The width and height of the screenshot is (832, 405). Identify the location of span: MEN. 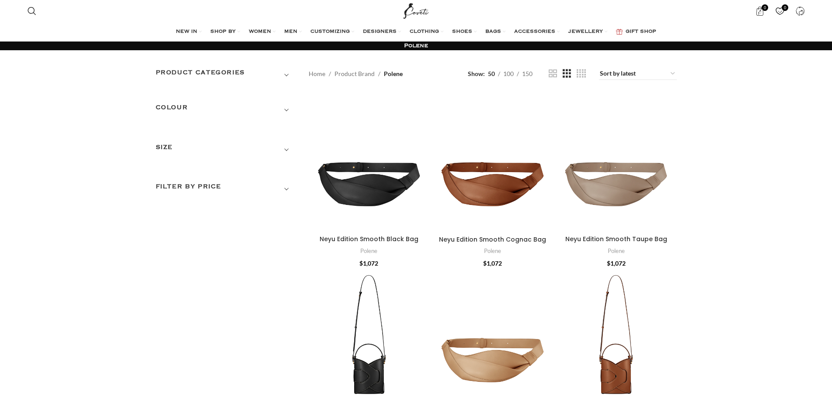
(291, 32).